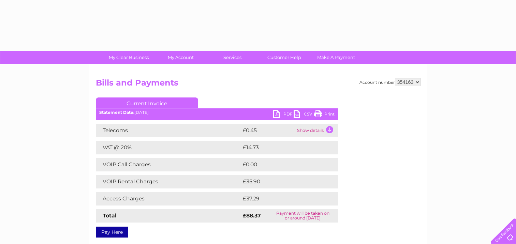  Describe the element at coordinates (168, 131) in the screenshot. I see `td: Telecoms` at that location.